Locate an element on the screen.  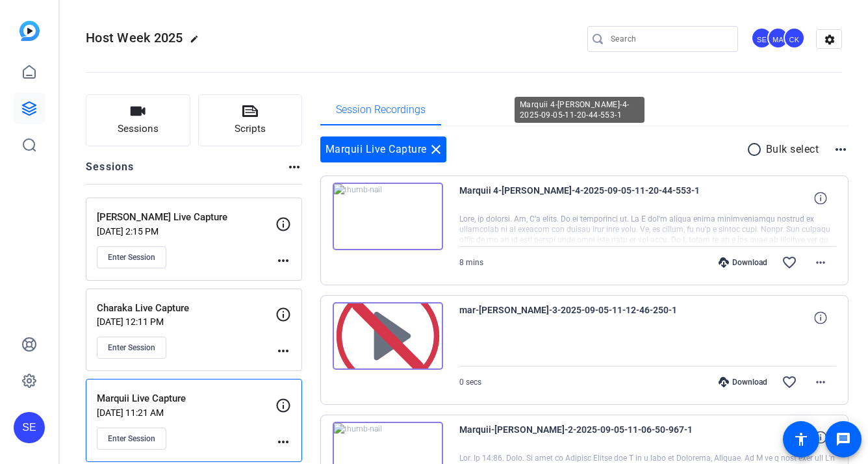
span: 8 mins is located at coordinates (471, 262).